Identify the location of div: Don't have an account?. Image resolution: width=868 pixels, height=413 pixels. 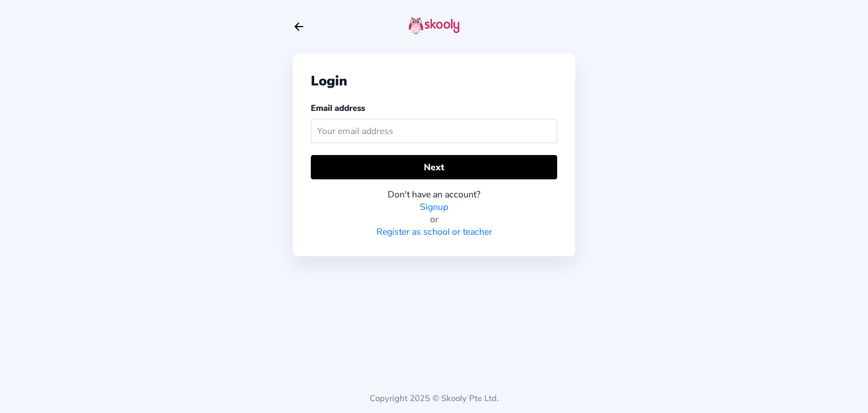
(434, 194).